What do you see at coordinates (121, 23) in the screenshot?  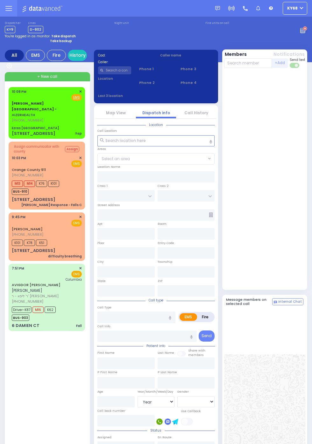 I see `label: Night unit` at bounding box center [121, 23].